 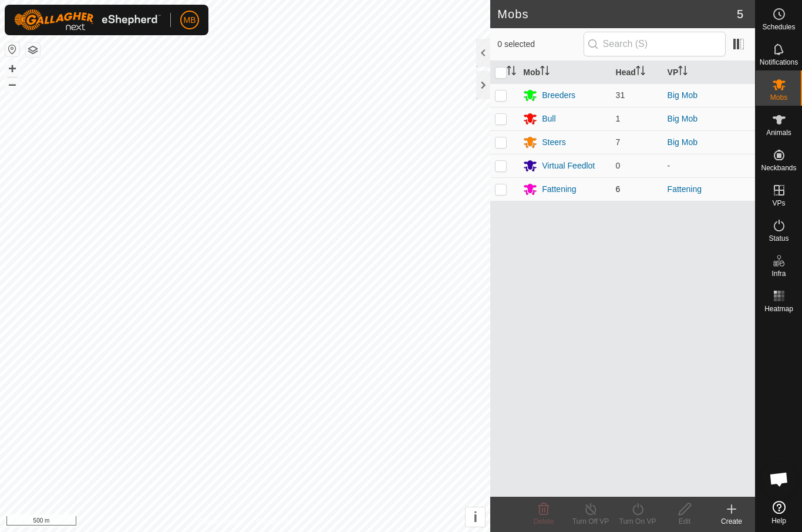 What do you see at coordinates (475, 516) in the screenshot?
I see `button: i` at bounding box center [475, 516].